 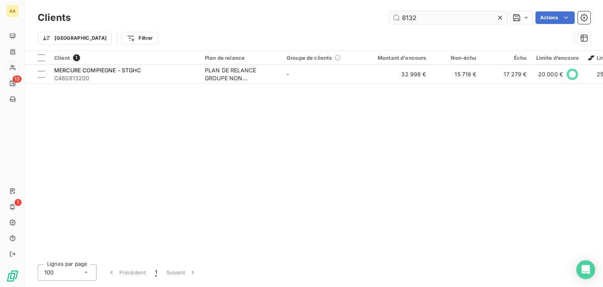 What do you see at coordinates (127, 272) in the screenshot?
I see `button: Précédent` at bounding box center [127, 272].